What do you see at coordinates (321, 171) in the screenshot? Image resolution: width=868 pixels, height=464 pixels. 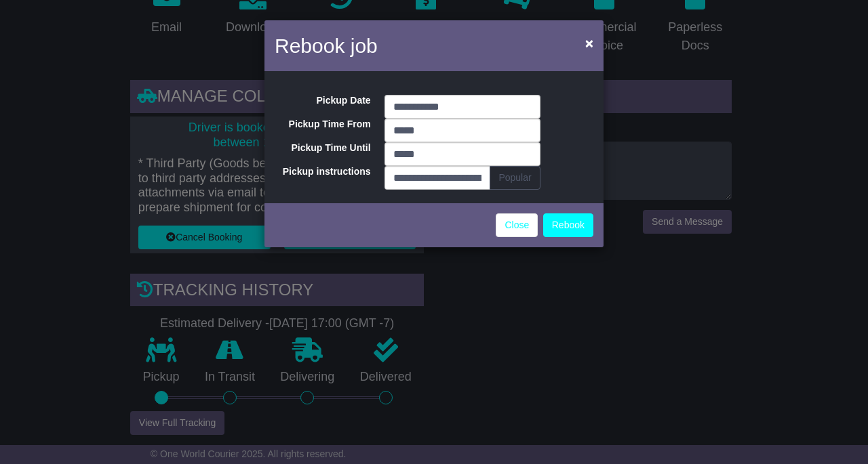 I see `label: Pickup instructions` at bounding box center [321, 171].